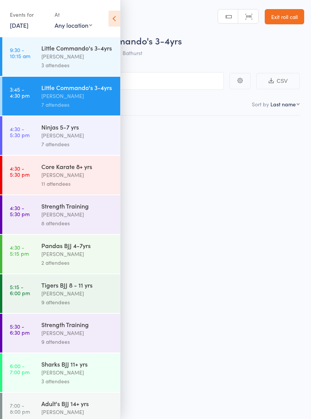 This screenshot has width=311, height=419. What do you see at coordinates (77, 183) in the screenshot?
I see `div: 11 attendees` at bounding box center [77, 183].